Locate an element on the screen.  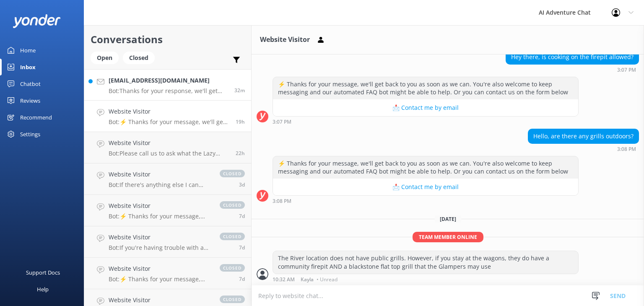
a: Website VisitorBot:If you're having trouble with a liability waiver link, please reply to one of ... is located at coordinates (168, 242).